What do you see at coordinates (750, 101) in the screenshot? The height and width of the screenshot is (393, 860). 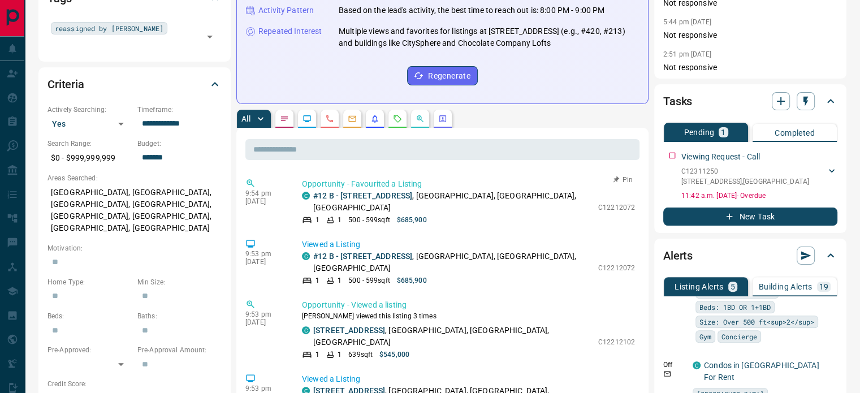 I see `div: Tasks` at bounding box center [750, 101].